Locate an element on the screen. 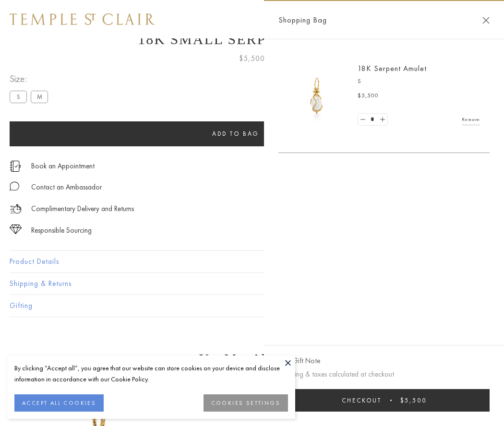 This screenshot has height=426, width=504. div: Responsible Sourcing is located at coordinates (61, 230).